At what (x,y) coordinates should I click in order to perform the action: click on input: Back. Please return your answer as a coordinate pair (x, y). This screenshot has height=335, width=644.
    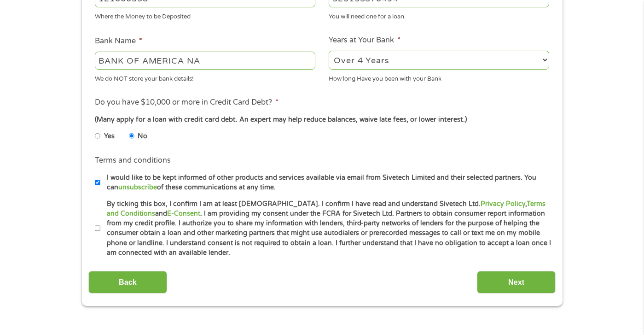
    Looking at the image, I should click on (128, 282).